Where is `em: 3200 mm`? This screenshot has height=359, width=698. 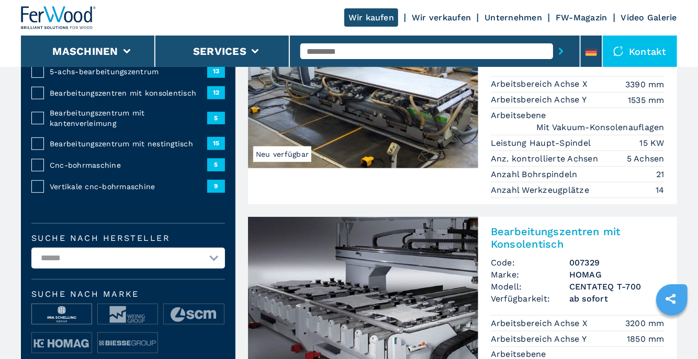
em: 3200 mm is located at coordinates (644, 323).